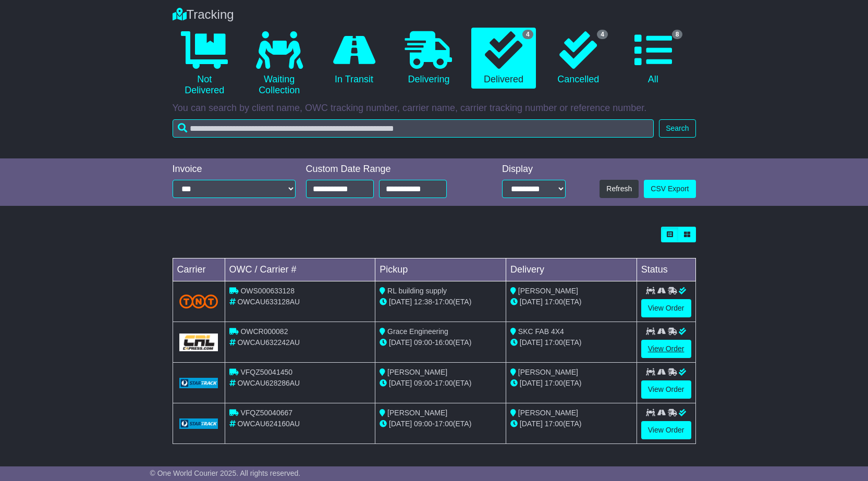 The width and height of the screenshot is (868, 481). What do you see at coordinates (443, 342) in the screenshot?
I see `span: 16:00` at bounding box center [443, 342].